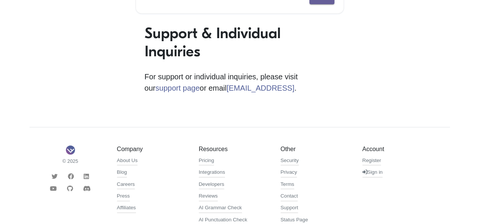 Image resolution: width=479 pixels, height=224 pixels. What do you see at coordinates (206, 162) in the screenshot?
I see `a: Pricing` at bounding box center [206, 162].